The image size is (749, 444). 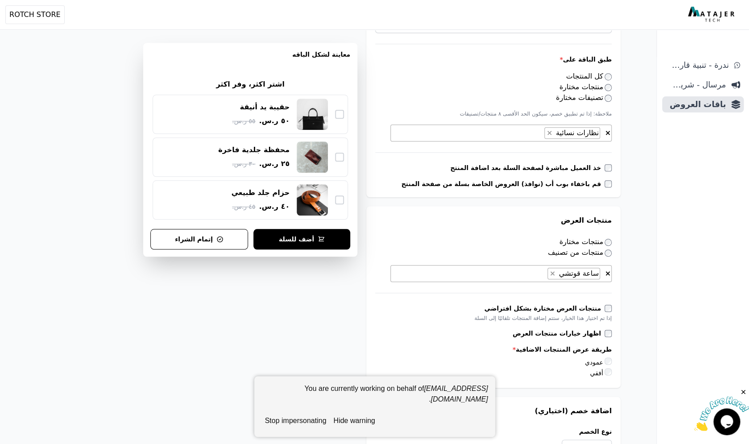 I want to click on span: ٤٥ ر.س., so click(x=243, y=206).